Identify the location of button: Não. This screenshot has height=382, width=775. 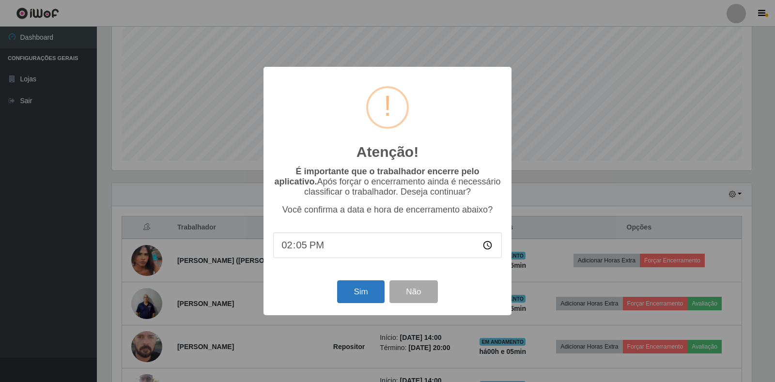
(413, 292).